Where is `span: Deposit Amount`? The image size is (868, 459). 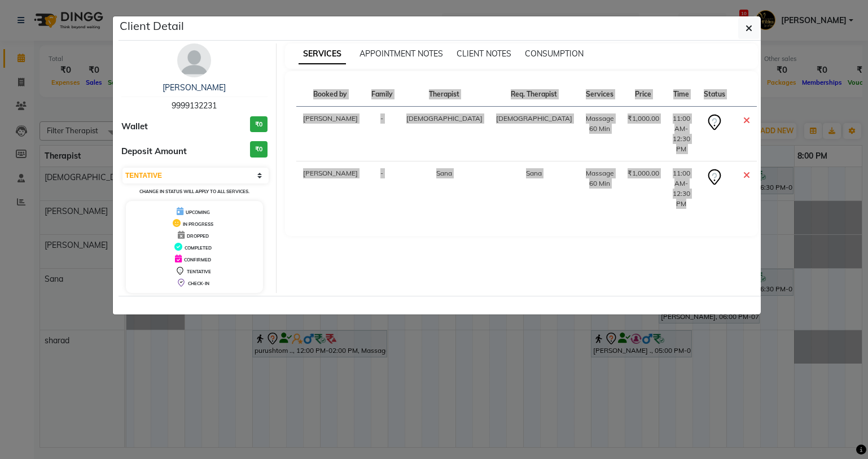
span: Deposit Amount is located at coordinates (154, 152).